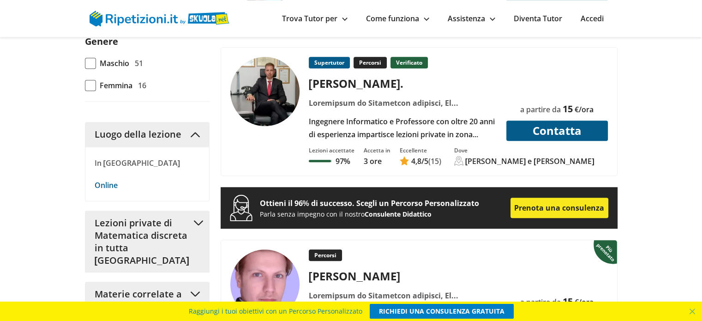  What do you see at coordinates (560, 208) in the screenshot?
I see `a: Prenota una consulenza` at bounding box center [560, 208].